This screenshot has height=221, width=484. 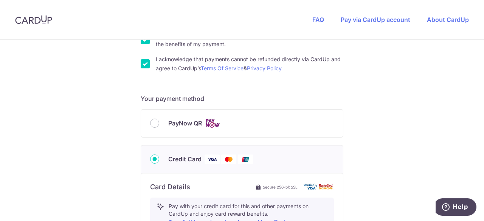 I want to click on img: CardUp, so click(x=34, y=20).